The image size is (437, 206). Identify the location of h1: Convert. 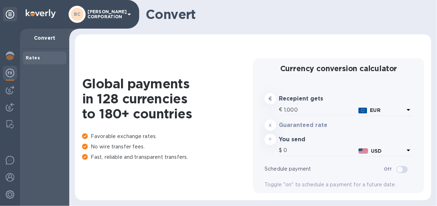
(286, 14).